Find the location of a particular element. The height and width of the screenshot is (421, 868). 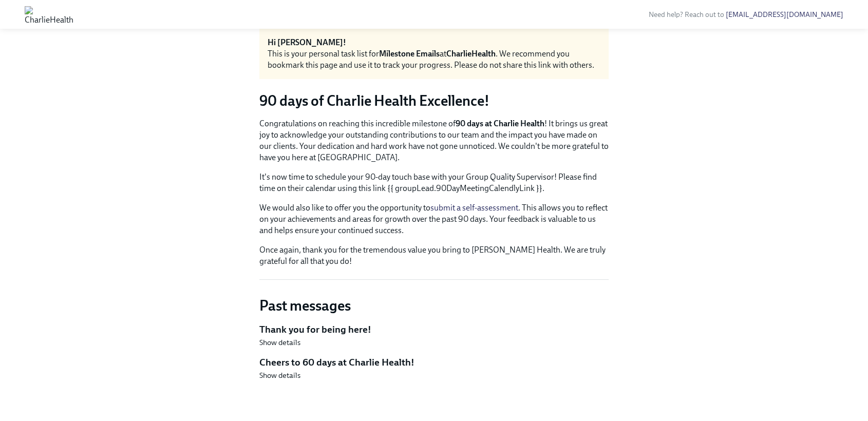

strong: 90 days at Charlie Health is located at coordinates (499, 123).